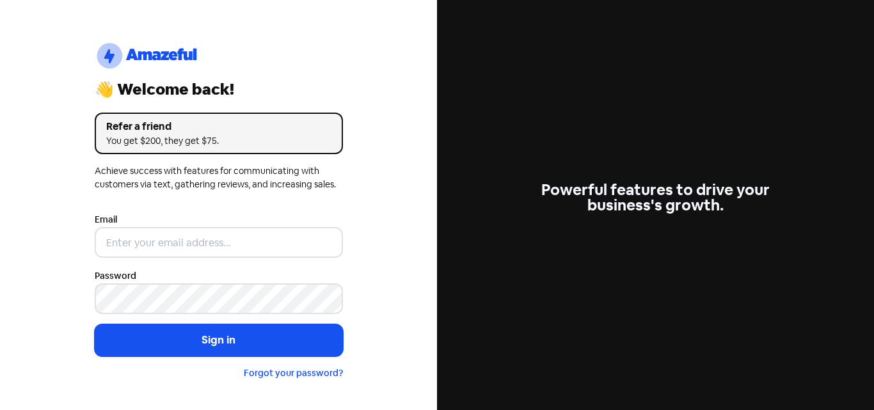 The height and width of the screenshot is (410, 874). Describe the element at coordinates (219, 243) in the screenshot. I see `input: Enter your email address...` at that location.